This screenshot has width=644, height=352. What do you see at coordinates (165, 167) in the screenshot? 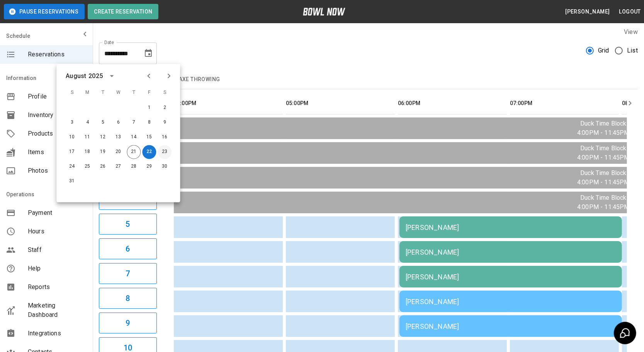
I see `button: Aug 30, 2025` at bounding box center [165, 167].